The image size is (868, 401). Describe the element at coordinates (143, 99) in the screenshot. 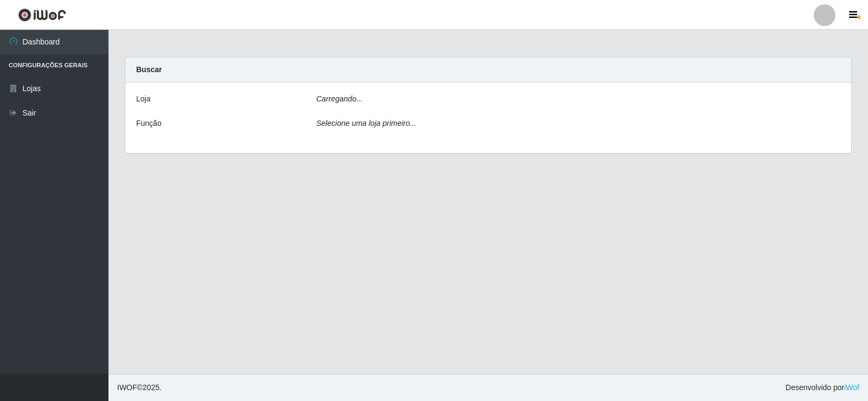

I see `label: Loja` at that location.